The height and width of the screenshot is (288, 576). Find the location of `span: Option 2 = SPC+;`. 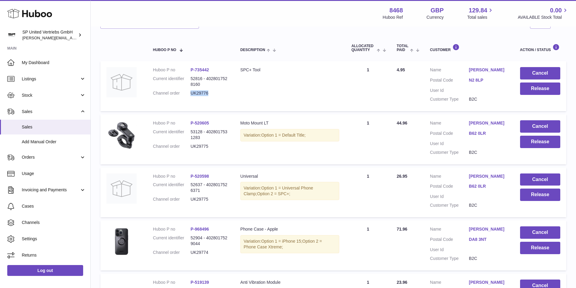

span: Option 2 = SPC+; is located at coordinates (274, 194).